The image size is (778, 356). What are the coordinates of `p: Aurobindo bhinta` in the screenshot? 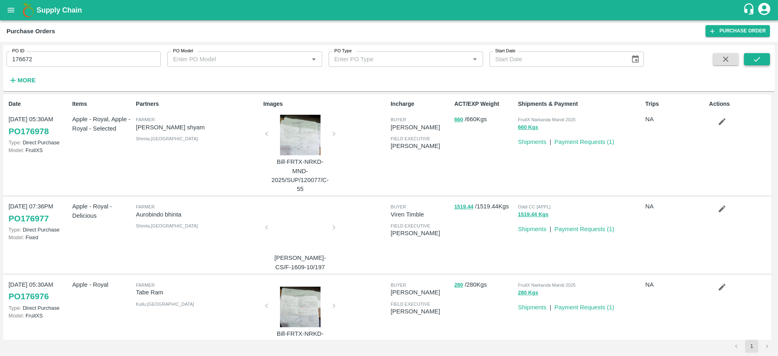 It's located at (198, 214).